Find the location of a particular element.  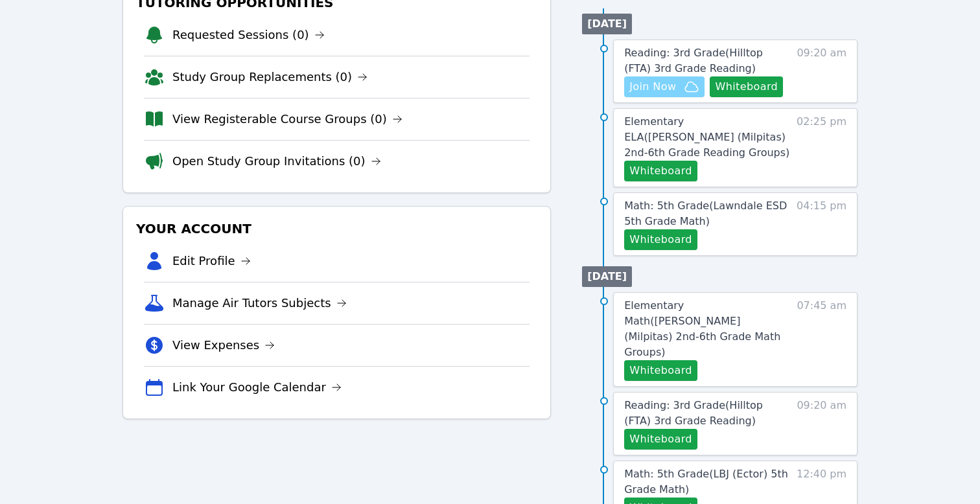

a: View Registerable Course Groups (0) is located at coordinates (287, 119).